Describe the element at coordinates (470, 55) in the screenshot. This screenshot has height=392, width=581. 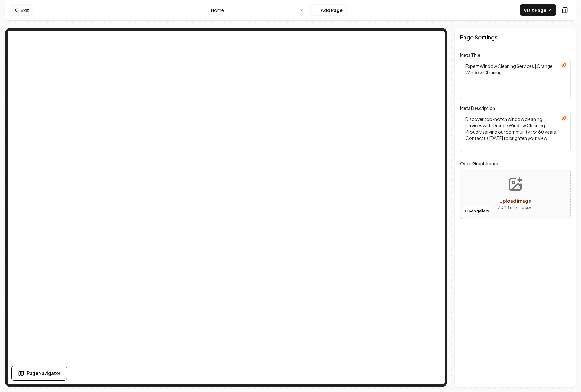
I see `label: Meta Title` at that location.